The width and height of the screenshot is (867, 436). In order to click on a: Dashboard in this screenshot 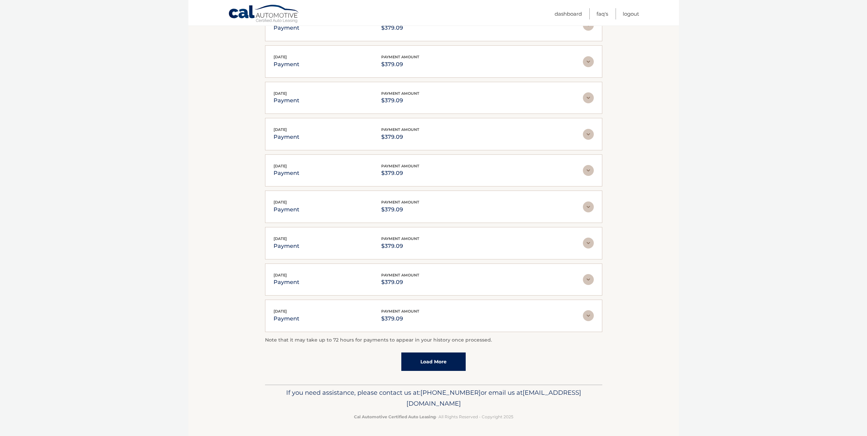, I will do `click(568, 14)`.